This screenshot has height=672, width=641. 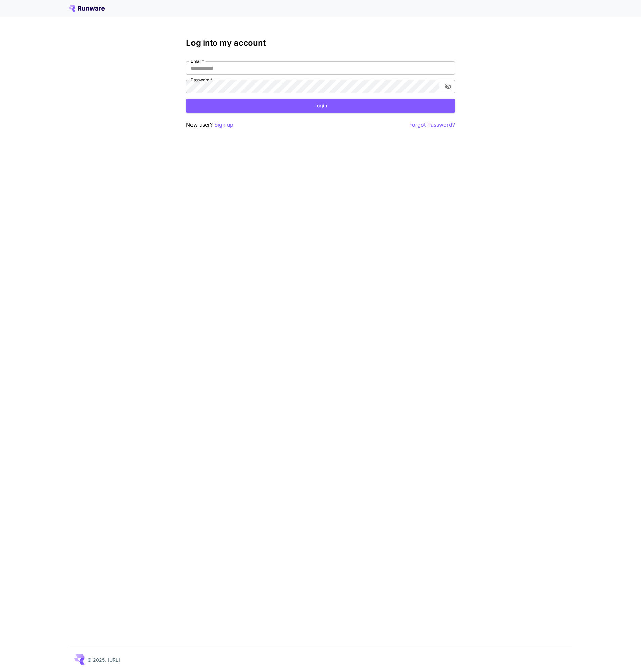 I want to click on p: New user?, so click(x=210, y=124).